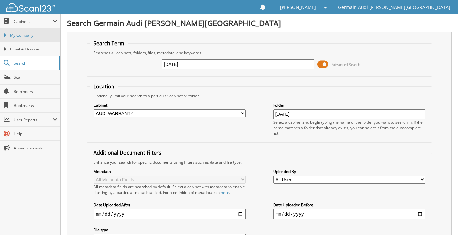 The image size is (458, 235). Describe the element at coordinates (33, 35) in the screenshot. I see `span: My Company` at that location.